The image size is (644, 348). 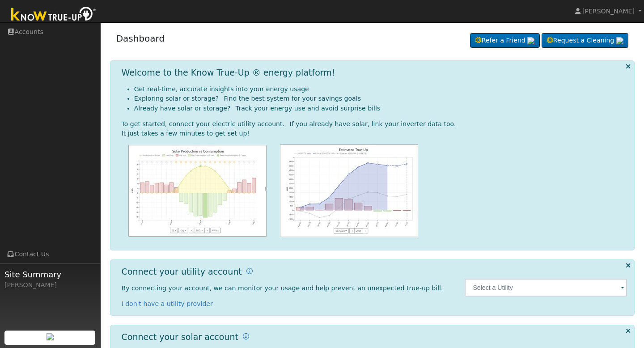 What do you see at coordinates (546, 287) in the screenshot?
I see `input: Select a Utility` at bounding box center [546, 287].